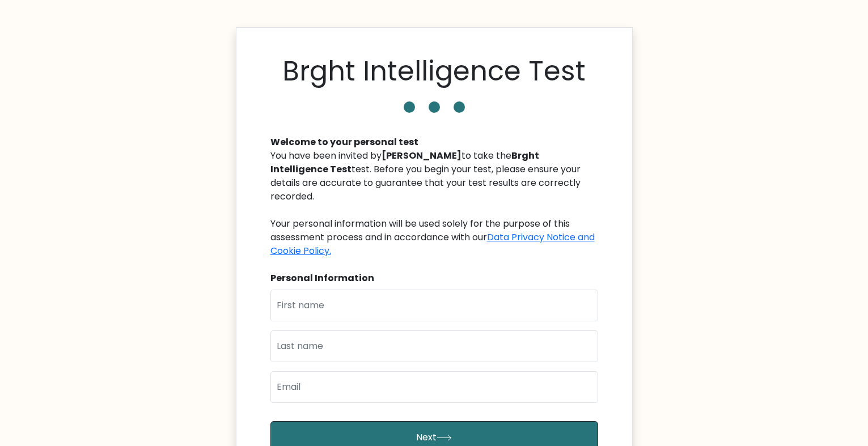  What do you see at coordinates (434, 71) in the screenshot?
I see `h1: Brght Intelligence Test` at bounding box center [434, 71].